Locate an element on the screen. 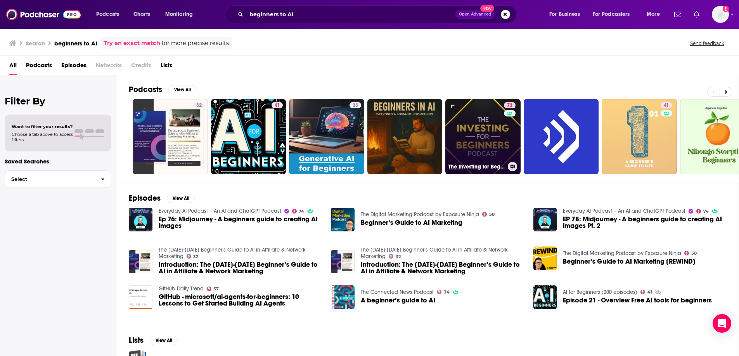 The height and width of the screenshot is (356, 739). a: ListsView All is located at coordinates (153, 340).